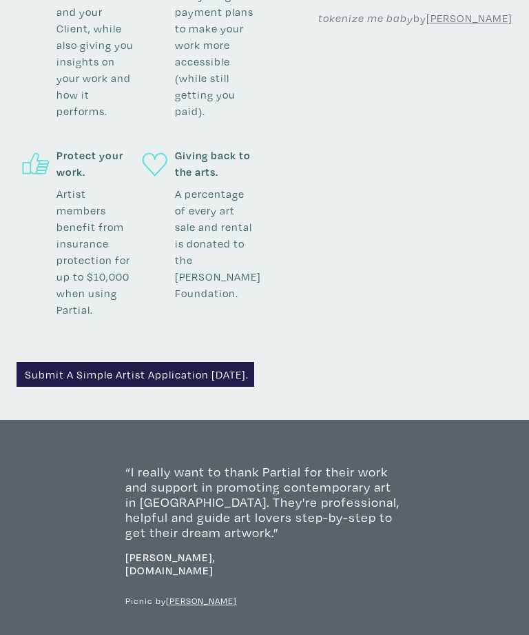  What do you see at coordinates (155, 165) in the screenshot?
I see `img: Giving back.` at bounding box center [155, 165].